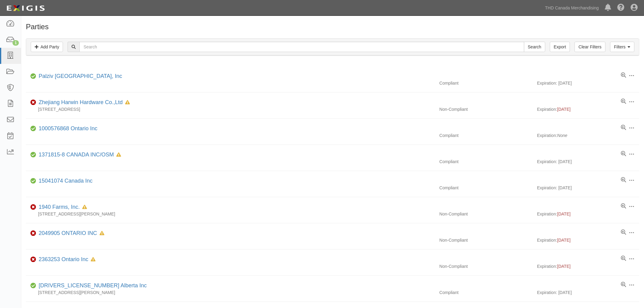 Image resolution: width=644 pixels, height=308 pixels. What do you see at coordinates (84, 207) in the screenshot?
I see `i: In Default since 12/18/2023` at bounding box center [84, 207].